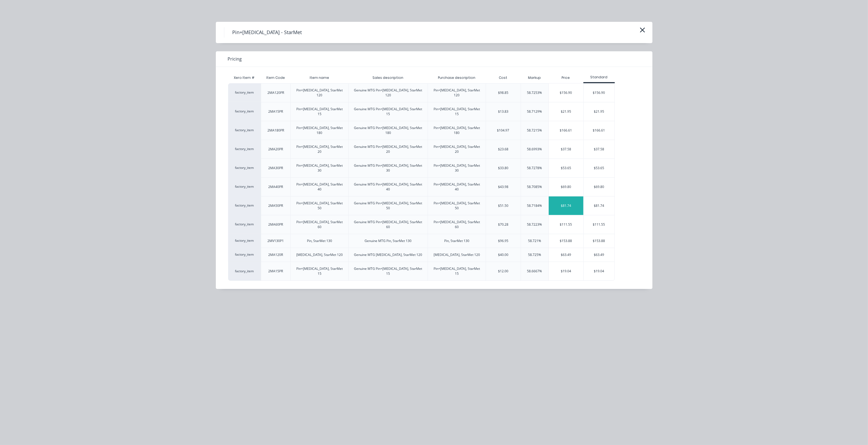 The height and width of the screenshot is (445, 868). I want to click on div: Markup, so click(534, 78).